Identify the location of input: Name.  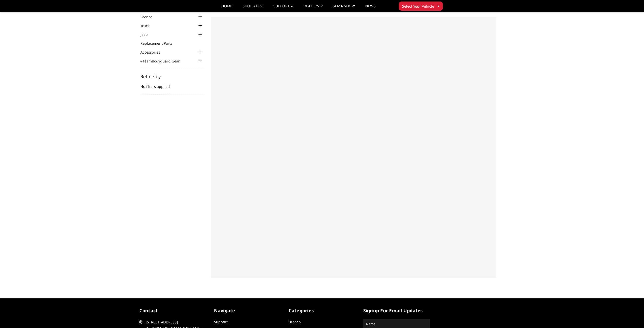
(397, 324).